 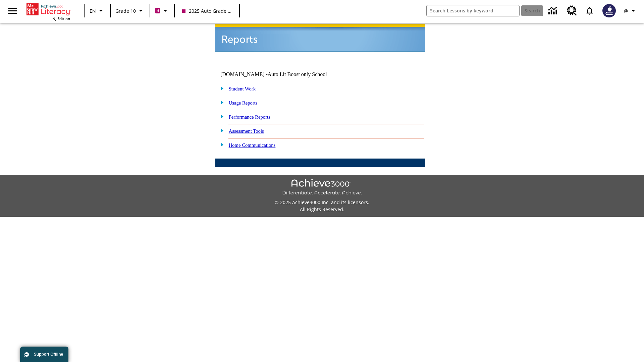 What do you see at coordinates (630, 11) in the screenshot?
I see `button: Profile/Settings` at bounding box center [630, 11].